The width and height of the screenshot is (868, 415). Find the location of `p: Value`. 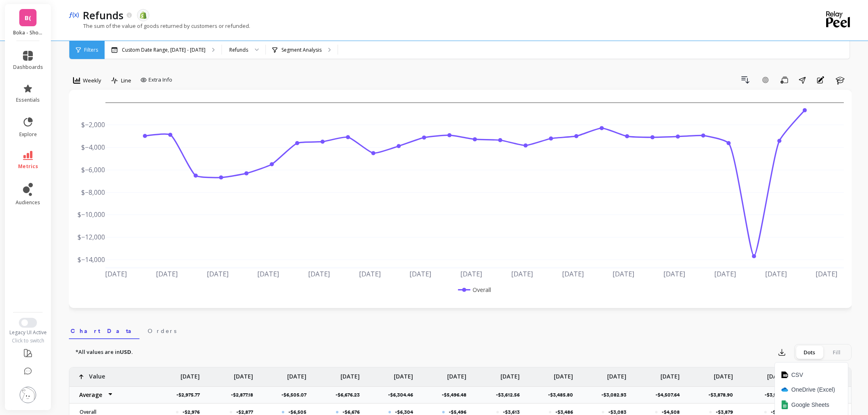

p: Value is located at coordinates (97, 374).